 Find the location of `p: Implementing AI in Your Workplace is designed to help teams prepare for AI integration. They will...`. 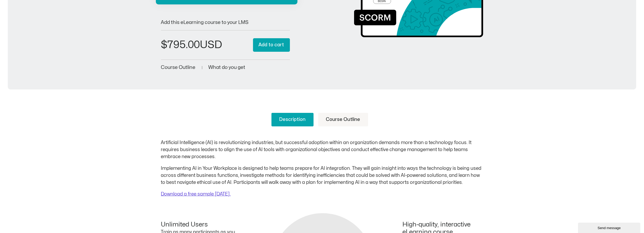

p: Implementing AI in Your Workplace is designed to help teams prepare for AI integration. They will... is located at coordinates (322, 175).